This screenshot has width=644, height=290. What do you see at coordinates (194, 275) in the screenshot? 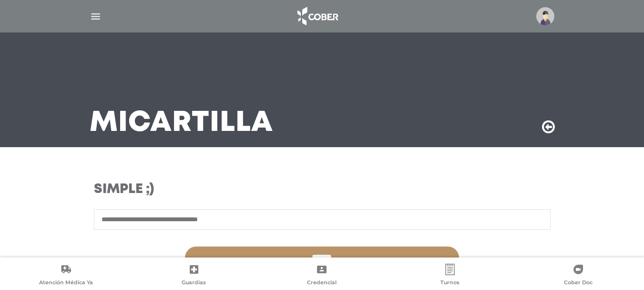
I see `a: Guardias` at bounding box center [194, 275].